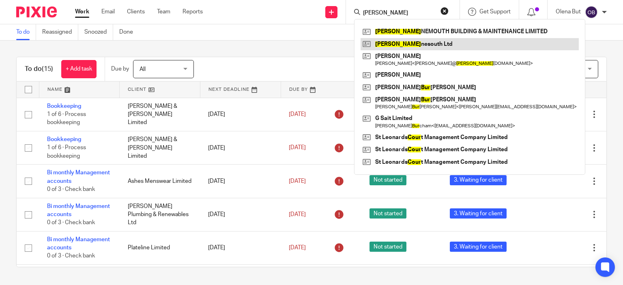  Describe the element at coordinates (36, 12) in the screenshot. I see `img: Pixie` at that location.